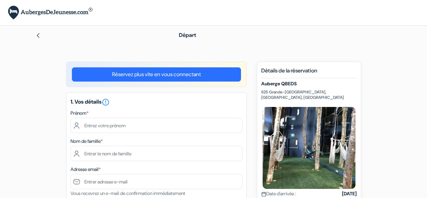 Image resolution: width=427 pixels, height=198 pixels. Describe the element at coordinates (87, 141) in the screenshot. I see `label: Nom de famille` at that location.